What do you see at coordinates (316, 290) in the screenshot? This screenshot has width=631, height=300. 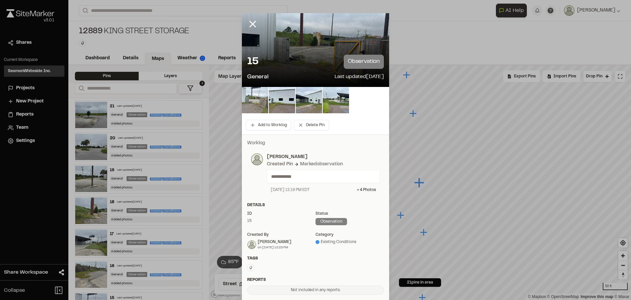 I see `div: Not included in any reports.` at bounding box center [316, 290].